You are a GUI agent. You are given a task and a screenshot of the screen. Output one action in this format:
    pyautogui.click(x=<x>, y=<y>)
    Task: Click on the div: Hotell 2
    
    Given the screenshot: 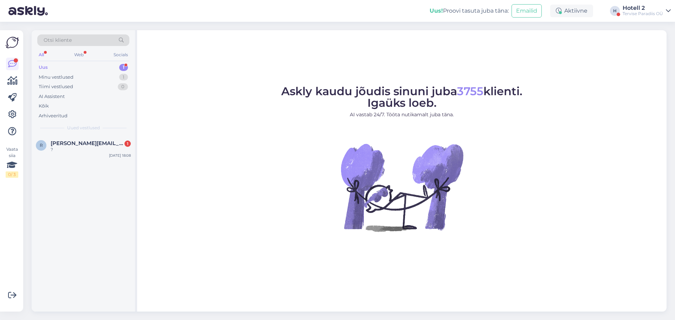 What is the action you would take?
    pyautogui.click(x=643, y=8)
    